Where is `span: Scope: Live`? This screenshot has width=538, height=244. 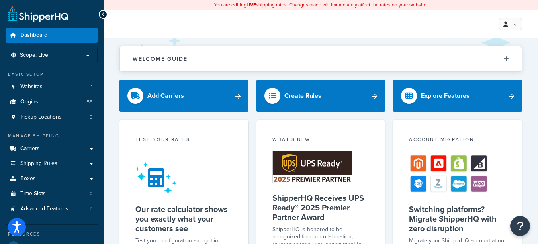
span: Scope: Live is located at coordinates (34, 55).